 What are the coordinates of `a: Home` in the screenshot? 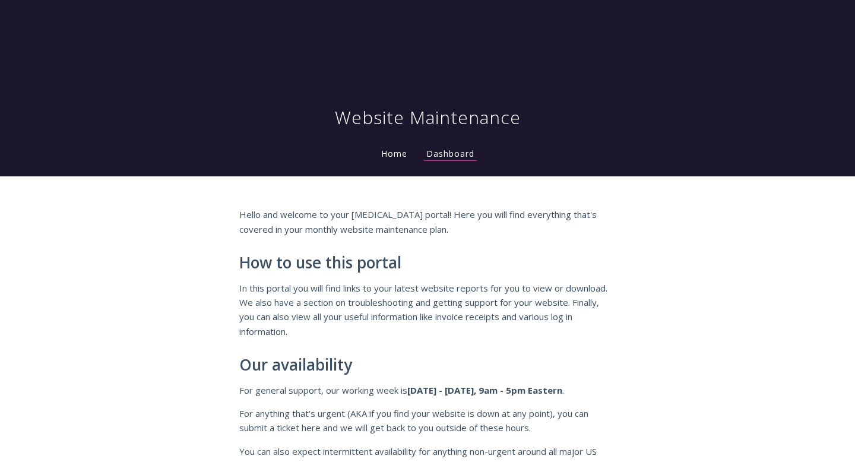 It's located at (394, 153).